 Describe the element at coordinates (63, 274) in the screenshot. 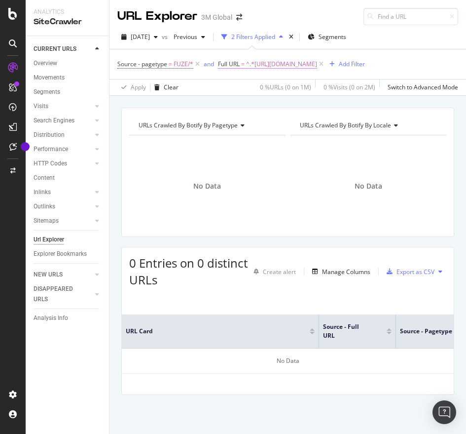

I see `a: NEW URLS` at that location.